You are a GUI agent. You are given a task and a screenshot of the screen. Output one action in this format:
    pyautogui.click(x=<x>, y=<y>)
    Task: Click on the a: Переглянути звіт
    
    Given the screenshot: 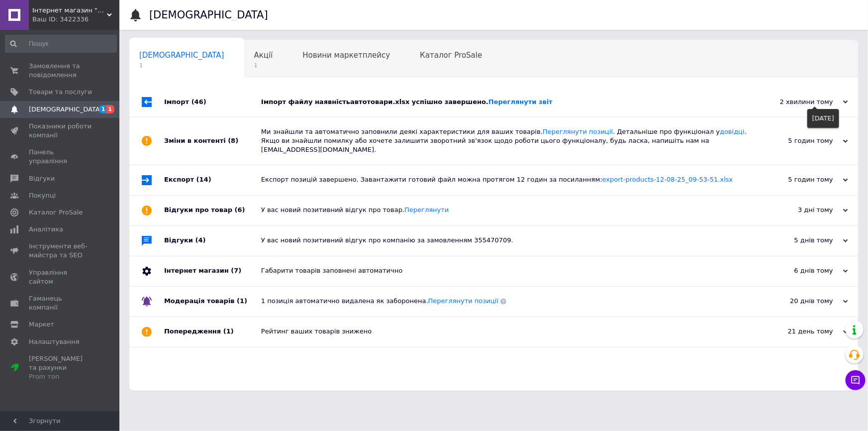 What is the action you would take?
    pyautogui.click(x=520, y=102)
    